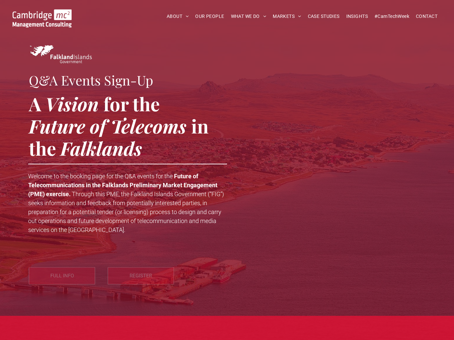 The height and width of the screenshot is (340, 454). What do you see at coordinates (200, 126) in the screenshot?
I see `span: in` at bounding box center [200, 126].